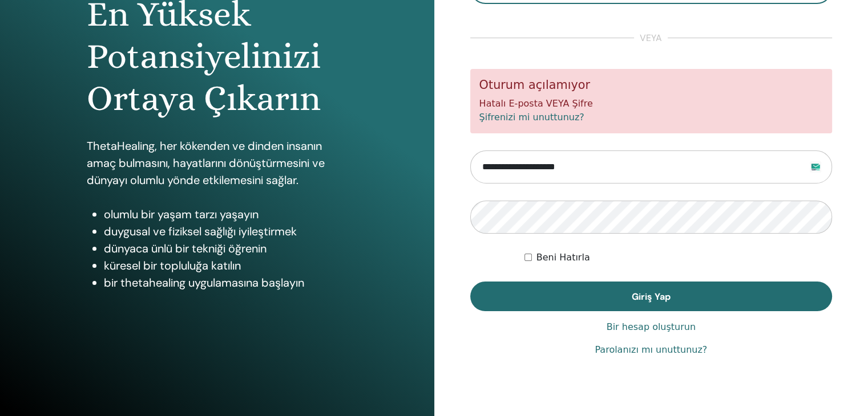 Image resolution: width=868 pixels, height=416 pixels. I want to click on font: ThetaHealing, her kökenden ve dinden insanın amaç bulmasını, hayatlarını dönüştürmesini ve dünyay..., so click(206, 163).